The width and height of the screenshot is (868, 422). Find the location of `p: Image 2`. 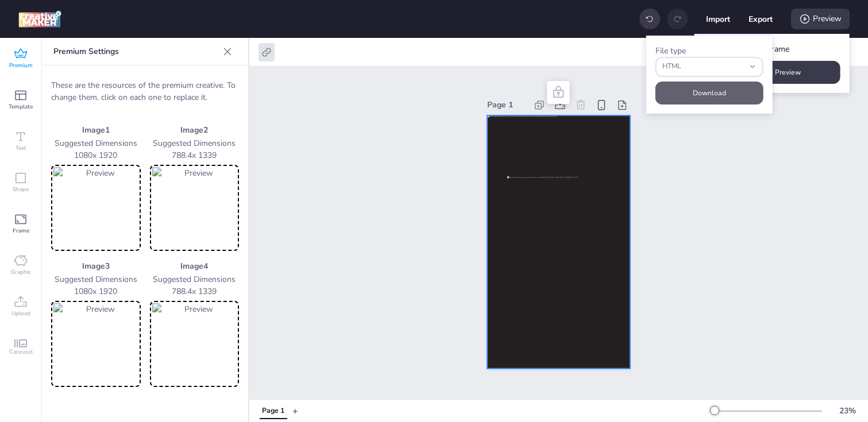

p: Image 2 is located at coordinates (195, 130).